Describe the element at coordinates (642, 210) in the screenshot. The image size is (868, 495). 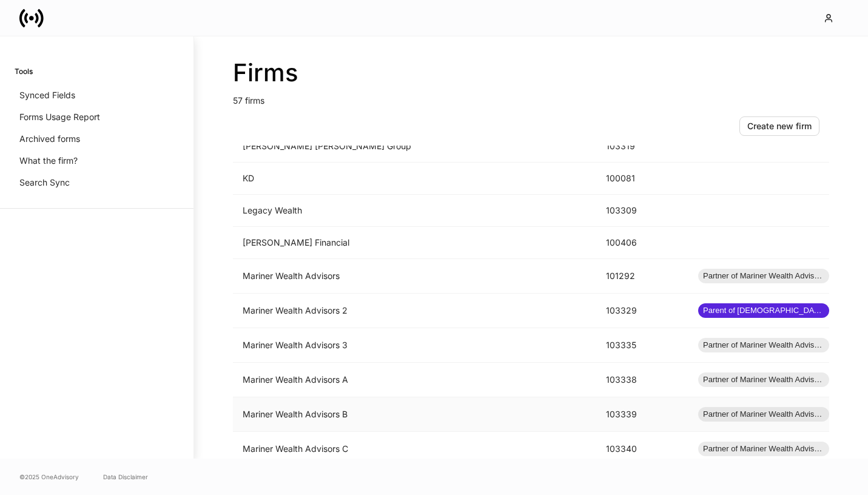
I see `td: 103309` at that location.